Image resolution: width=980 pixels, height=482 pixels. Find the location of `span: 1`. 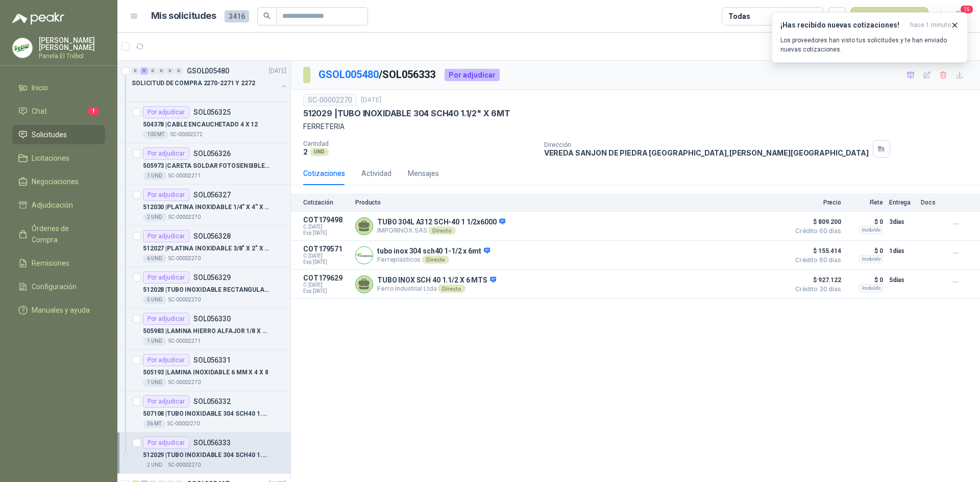

span: 1 is located at coordinates (93, 111).